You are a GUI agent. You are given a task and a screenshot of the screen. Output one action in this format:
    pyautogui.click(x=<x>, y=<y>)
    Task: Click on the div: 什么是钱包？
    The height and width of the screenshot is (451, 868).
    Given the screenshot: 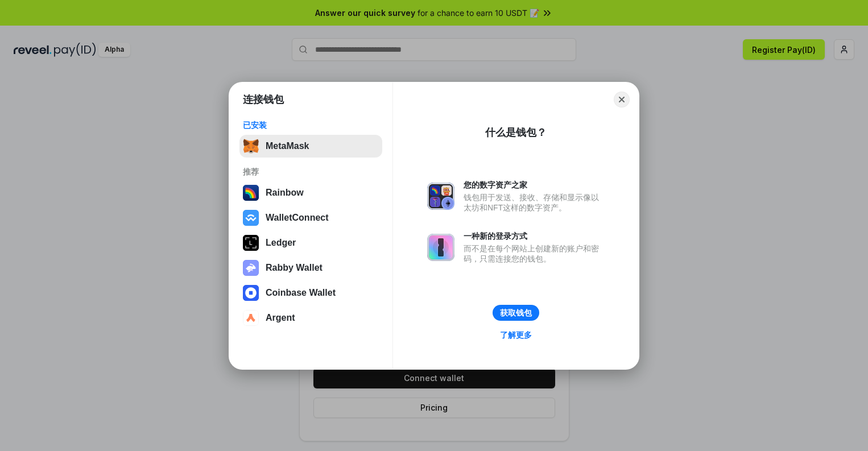 What is the action you would take?
    pyautogui.click(x=515, y=132)
    